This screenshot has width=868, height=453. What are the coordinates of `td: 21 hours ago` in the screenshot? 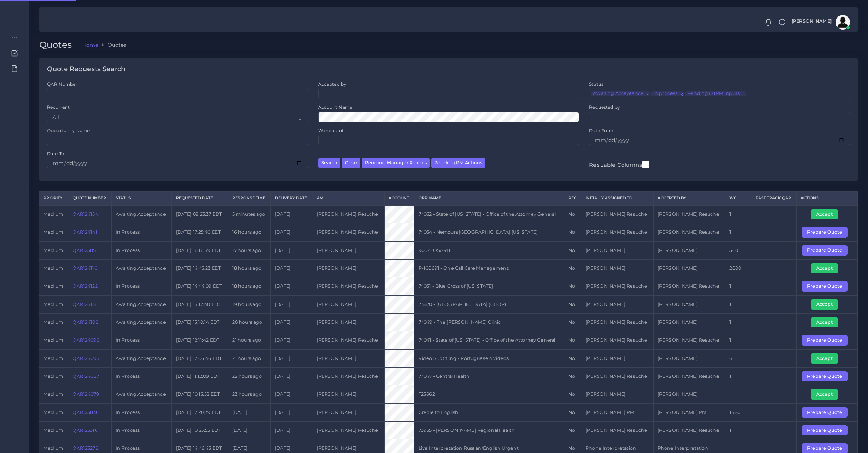 It's located at (249, 358).